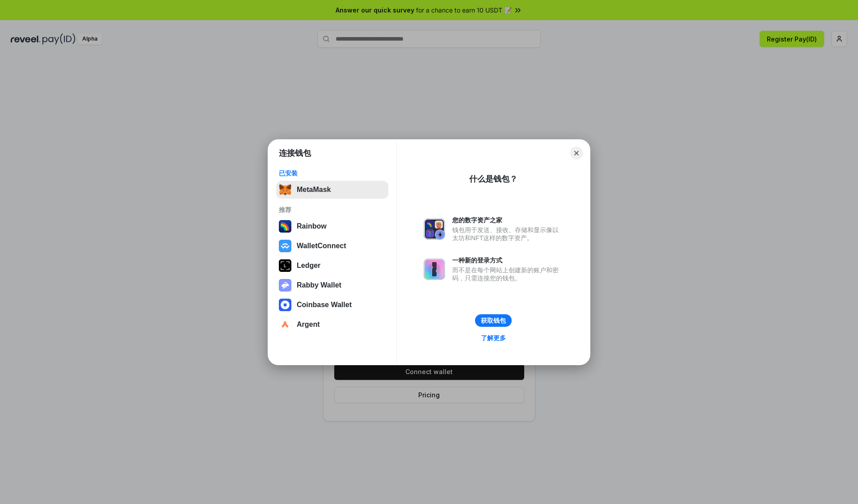  Describe the element at coordinates (319, 286) in the screenshot. I see `div: Rabby Wallet` at that location.